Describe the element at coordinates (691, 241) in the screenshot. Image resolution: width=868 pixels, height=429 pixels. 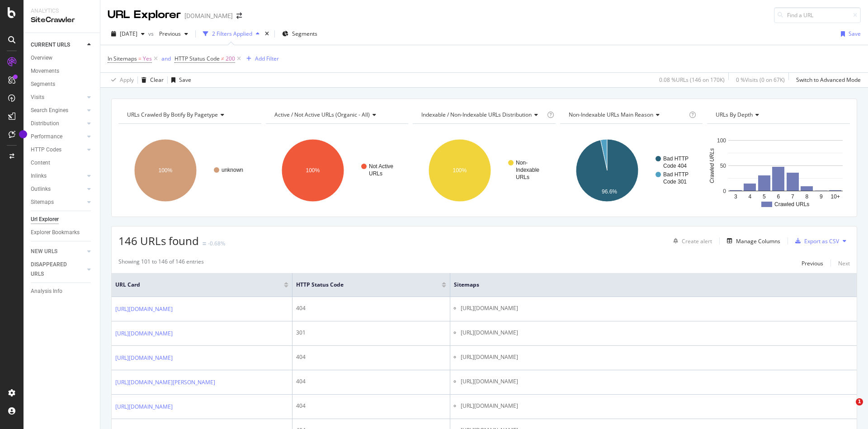
I see `button: Create alert` at that location.